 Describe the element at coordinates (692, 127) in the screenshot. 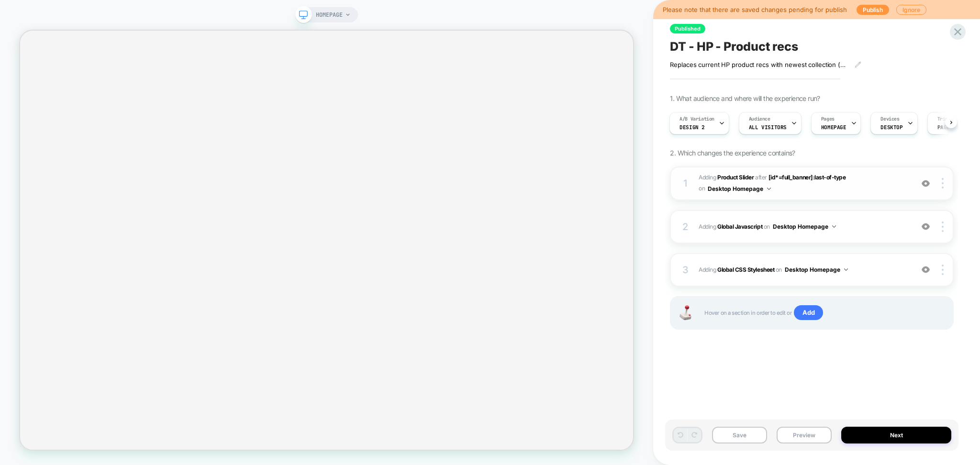

I see `span: design 2` at that location.